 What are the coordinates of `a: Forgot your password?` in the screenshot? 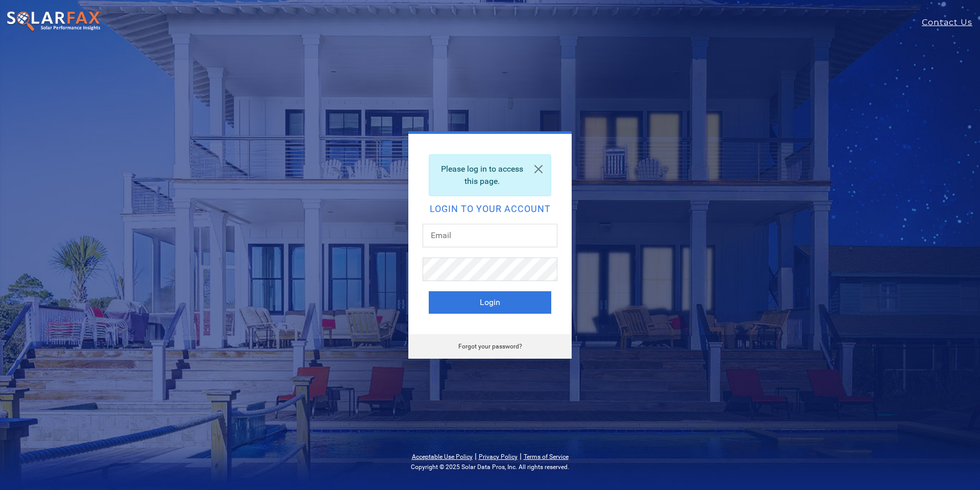 It's located at (490, 346).